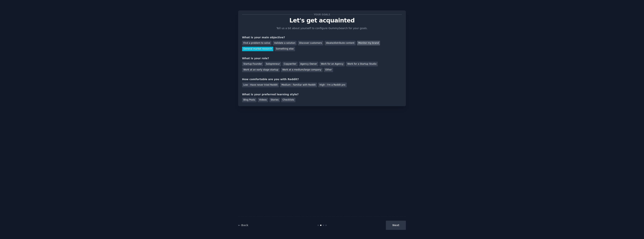 This screenshot has width=644, height=239. I want to click on div: Validate a solution, so click(285, 43).